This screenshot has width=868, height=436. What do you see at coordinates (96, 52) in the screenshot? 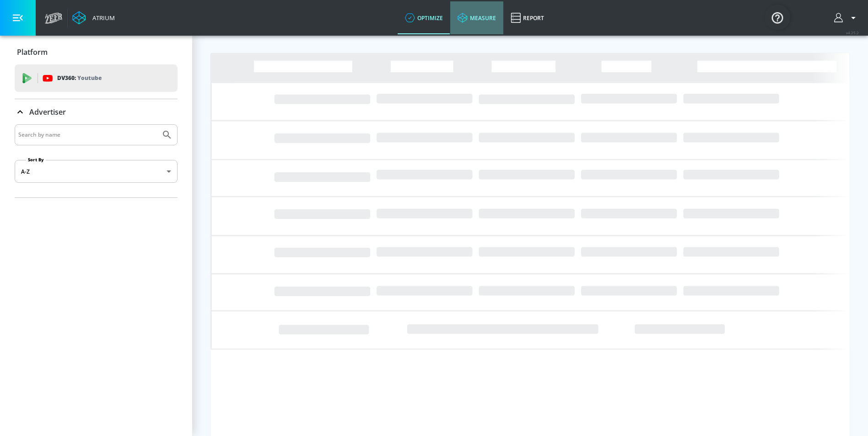
I see `div: Platform` at bounding box center [96, 52].